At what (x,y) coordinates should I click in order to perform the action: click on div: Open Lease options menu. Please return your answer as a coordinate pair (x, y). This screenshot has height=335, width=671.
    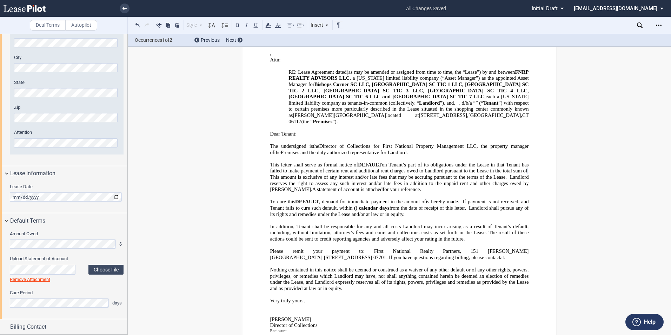
    Looking at the image, I should click on (659, 25).